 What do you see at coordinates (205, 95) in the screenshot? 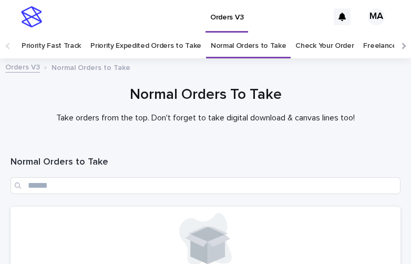
I see `h1: Normal Orders To Take` at bounding box center [205, 95].